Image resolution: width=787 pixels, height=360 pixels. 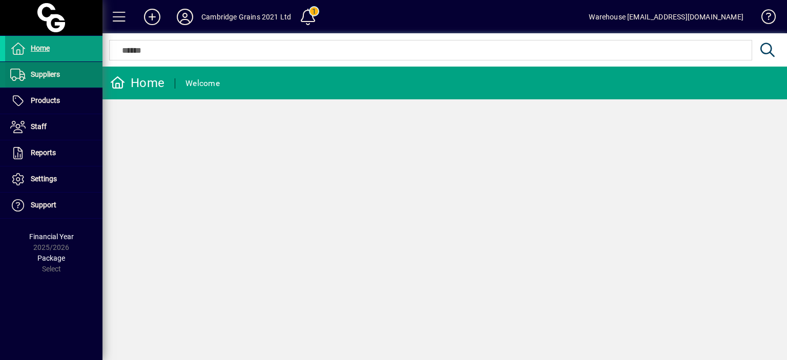 What do you see at coordinates (54, 179) in the screenshot?
I see `a: Settings` at bounding box center [54, 179].